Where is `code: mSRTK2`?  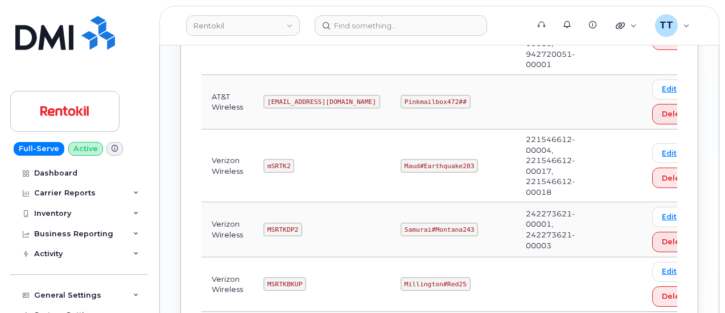 code: mSRTK2 is located at coordinates (279, 166).